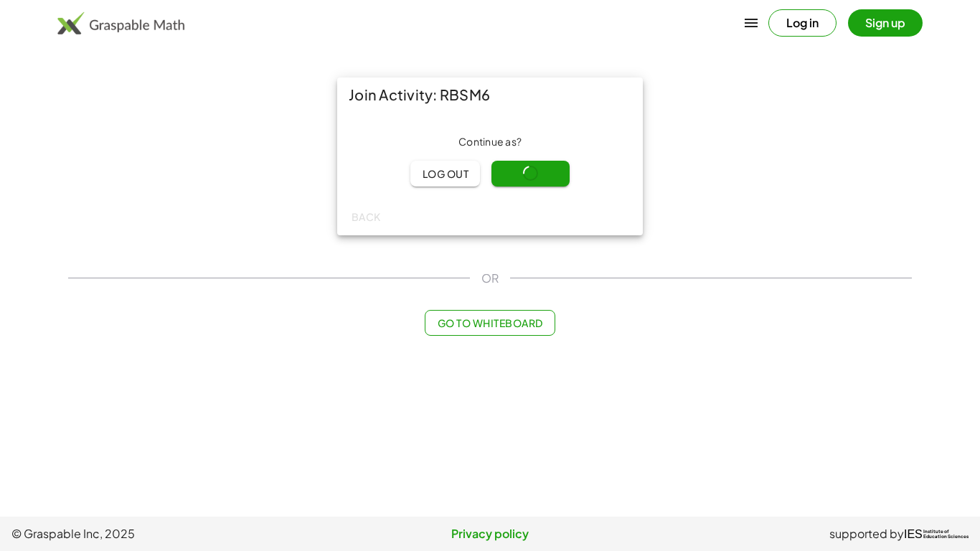 The height and width of the screenshot is (551, 980). What do you see at coordinates (803, 23) in the screenshot?
I see `button: Log in` at bounding box center [803, 23].